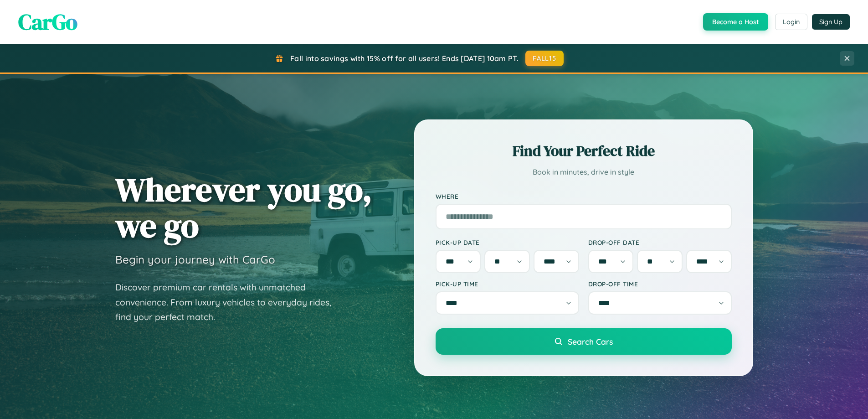 Image resolution: width=868 pixels, height=419 pixels. I want to click on button: Search Cars, so click(584, 342).